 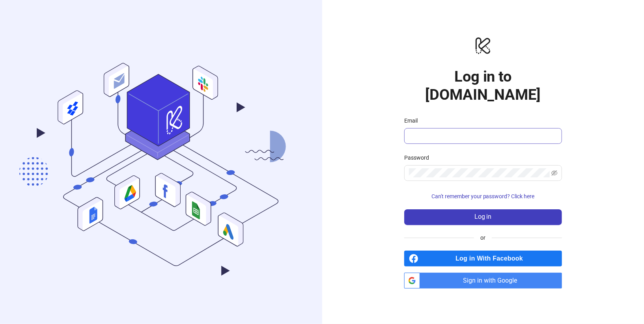 I want to click on a: Log in With Facebook, so click(x=483, y=258).